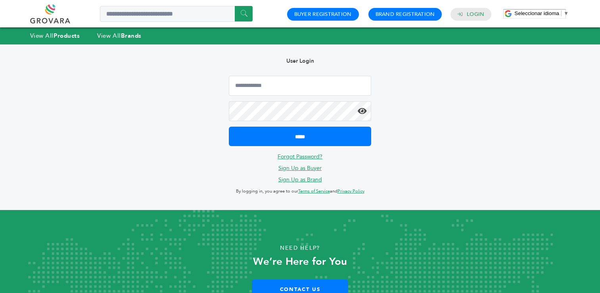  I want to click on strong: We’re Here for You, so click(300, 261).